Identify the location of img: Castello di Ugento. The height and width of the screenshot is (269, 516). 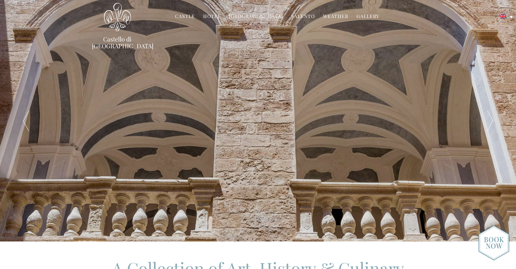
(117, 17).